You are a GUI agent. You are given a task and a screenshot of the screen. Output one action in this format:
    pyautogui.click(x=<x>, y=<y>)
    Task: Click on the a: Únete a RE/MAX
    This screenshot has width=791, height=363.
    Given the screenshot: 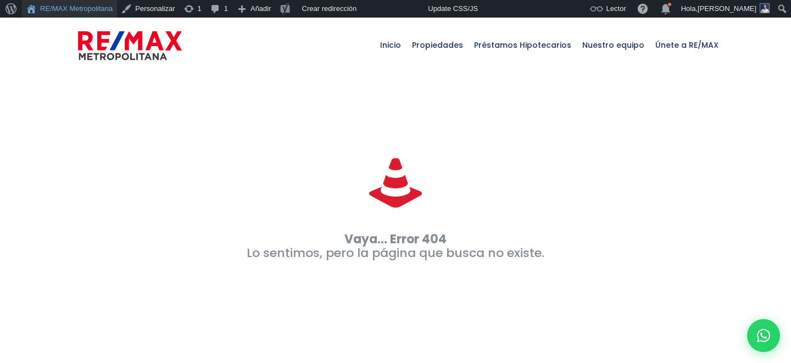 What is the action you would take?
    pyautogui.click(x=686, y=45)
    